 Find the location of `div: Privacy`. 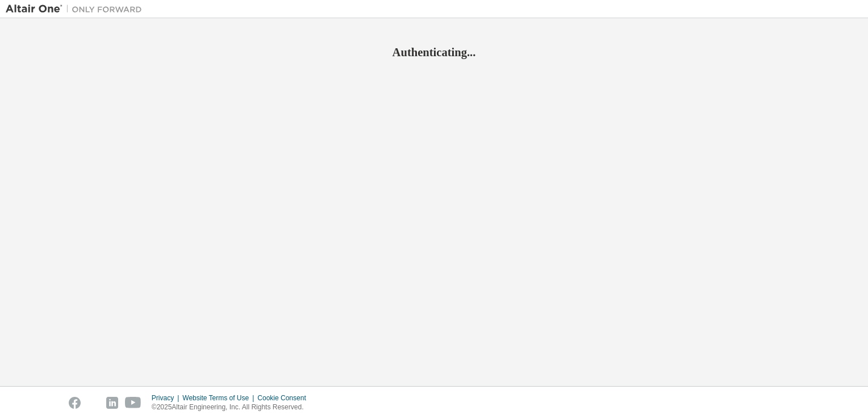

div: Privacy is located at coordinates (167, 397).